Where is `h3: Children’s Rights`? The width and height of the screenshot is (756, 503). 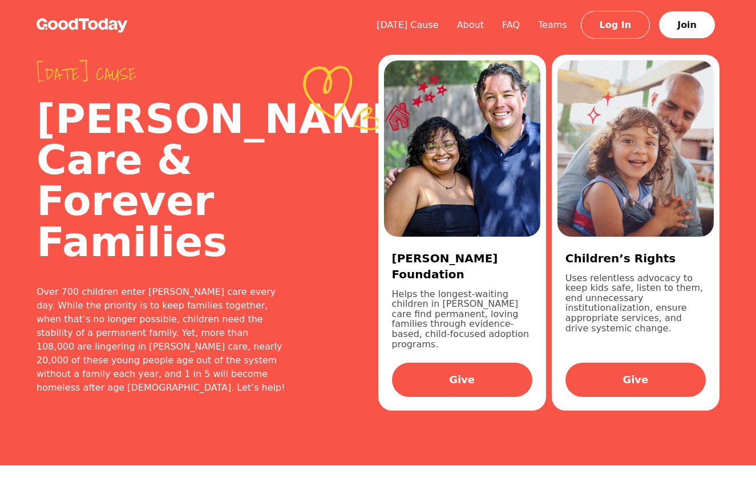 h3: Children’s Rights is located at coordinates (636, 258).